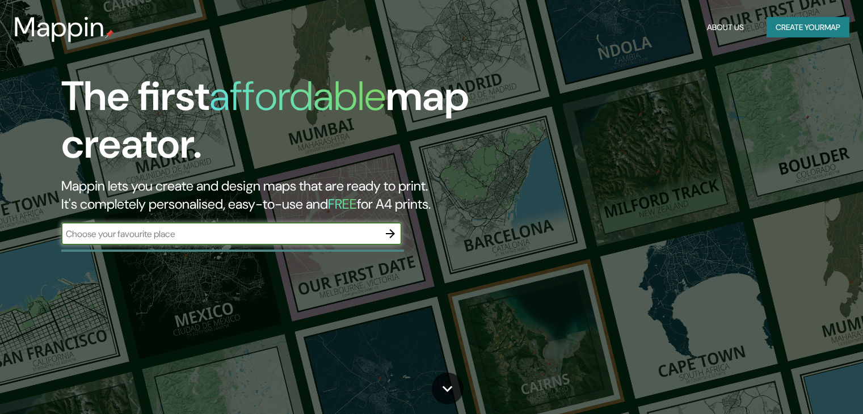 Image resolution: width=863 pixels, height=414 pixels. I want to click on h5: FREE, so click(342, 204).